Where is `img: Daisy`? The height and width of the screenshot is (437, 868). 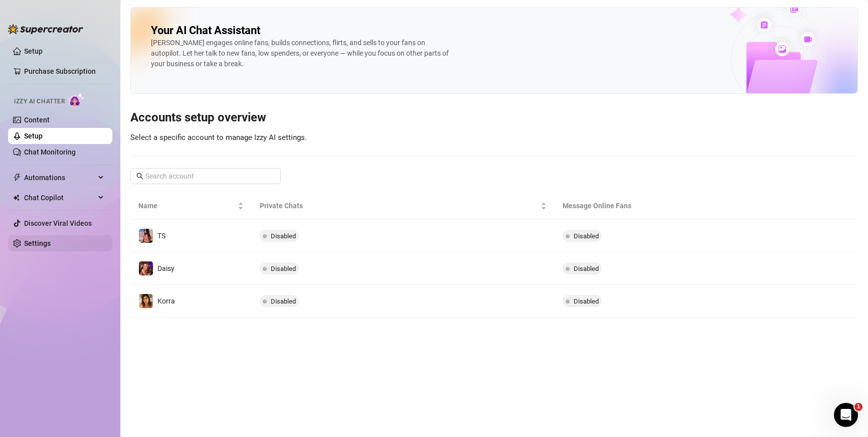
img: Daisy is located at coordinates (146, 268).